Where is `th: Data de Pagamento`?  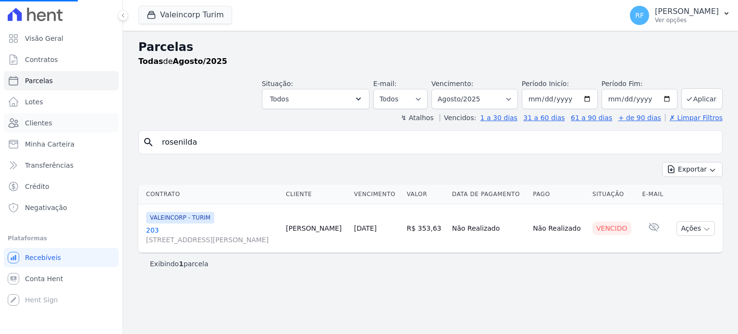
th: Data de Pagamento is located at coordinates (489, 194).